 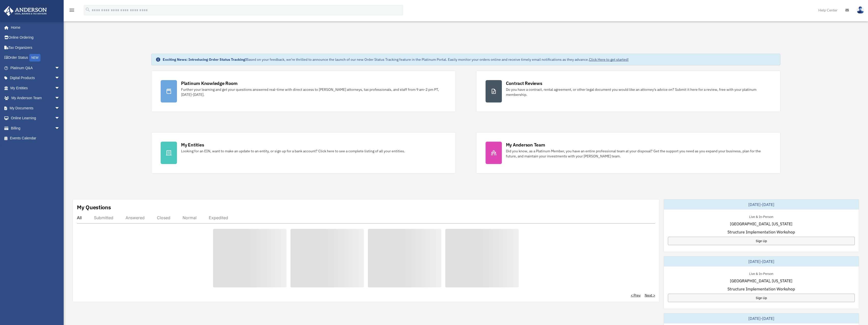 What do you see at coordinates (35, 118) in the screenshot?
I see `a: Online Learningarrow_drop_down` at bounding box center [35, 118].